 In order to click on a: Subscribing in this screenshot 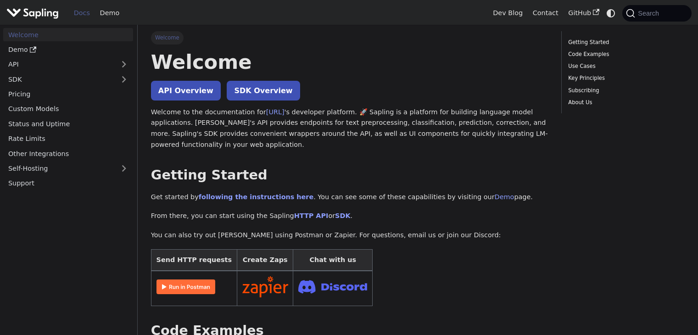, I will do `click(625, 90)`.